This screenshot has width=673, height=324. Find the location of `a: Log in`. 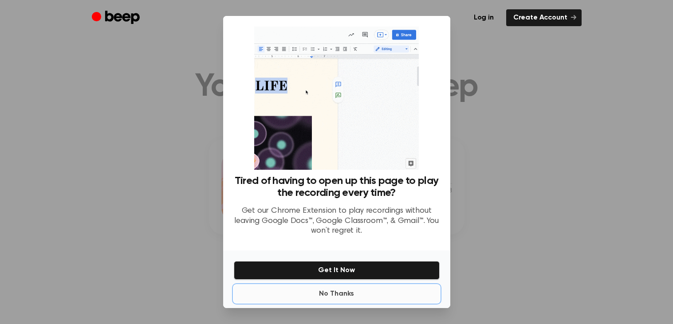

a: Log in is located at coordinates (483, 18).